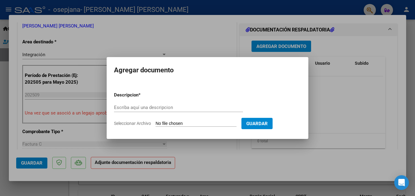 Image resolution: width=415 pixels, height=196 pixels. I want to click on button: Guardar, so click(257, 123).